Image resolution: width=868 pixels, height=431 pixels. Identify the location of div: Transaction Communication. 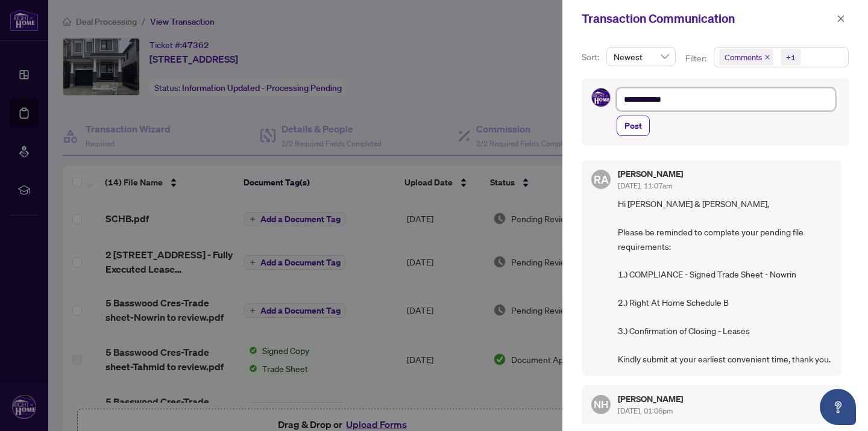
(707, 18).